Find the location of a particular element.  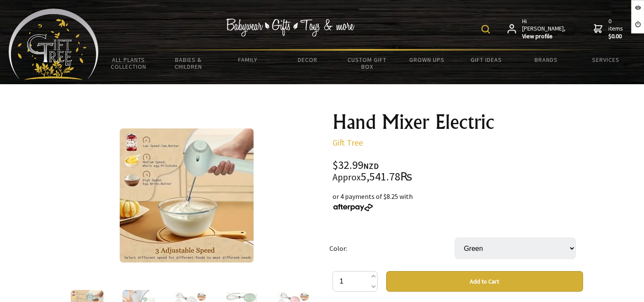

a: Services is located at coordinates (606, 60).